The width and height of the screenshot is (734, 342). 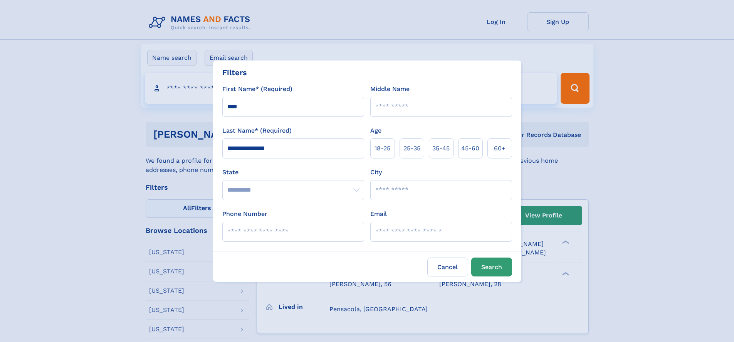 I want to click on label: Age, so click(x=376, y=131).